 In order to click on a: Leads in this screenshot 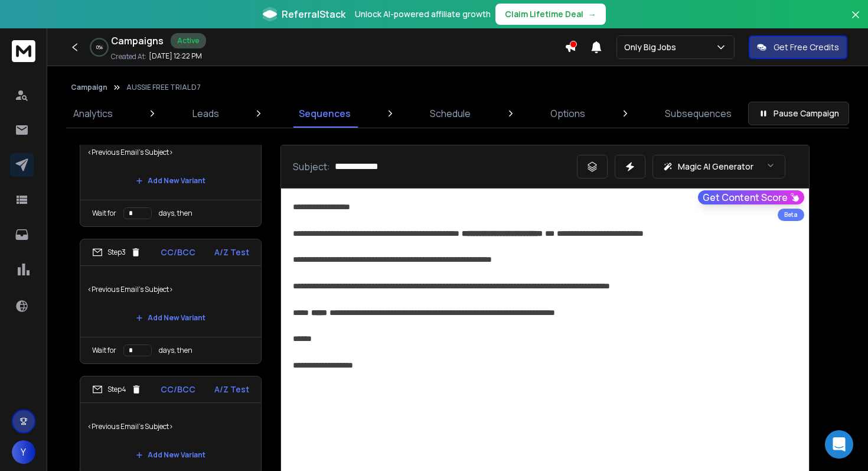, I will do `click(206, 114)`.